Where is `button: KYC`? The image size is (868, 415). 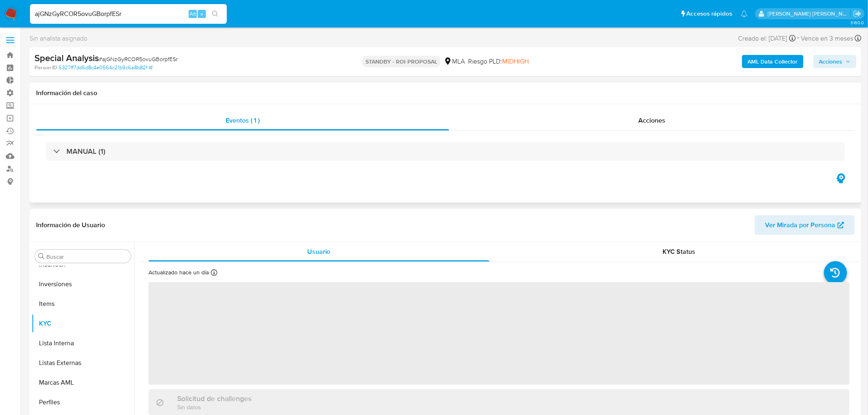 button: KYC is located at coordinates (83, 323).